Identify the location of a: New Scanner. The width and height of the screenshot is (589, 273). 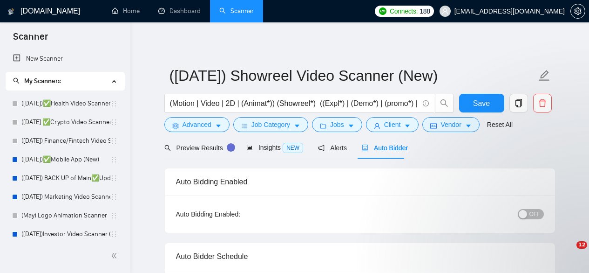
(65, 59).